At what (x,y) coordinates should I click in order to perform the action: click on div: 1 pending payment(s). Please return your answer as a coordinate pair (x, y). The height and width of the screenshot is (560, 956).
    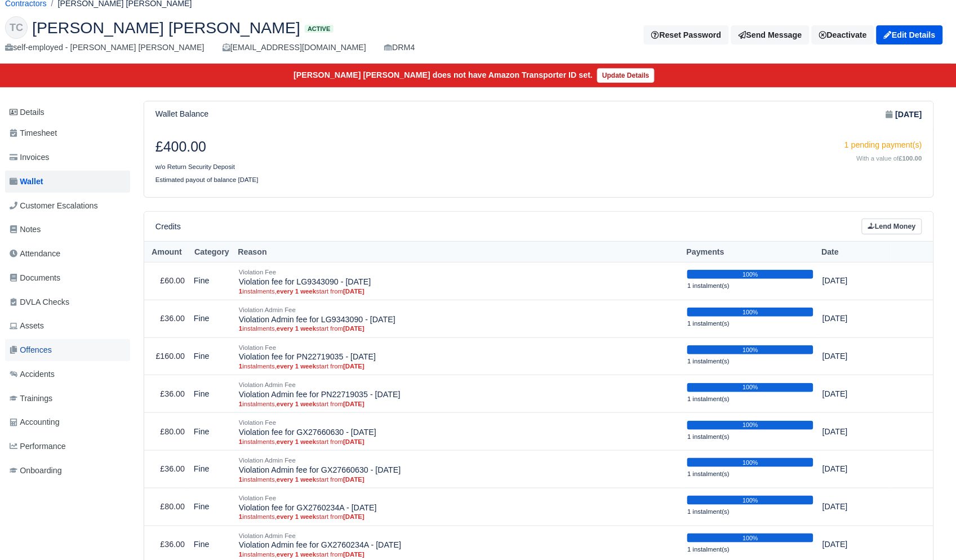
    Looking at the image, I should click on (735, 144).